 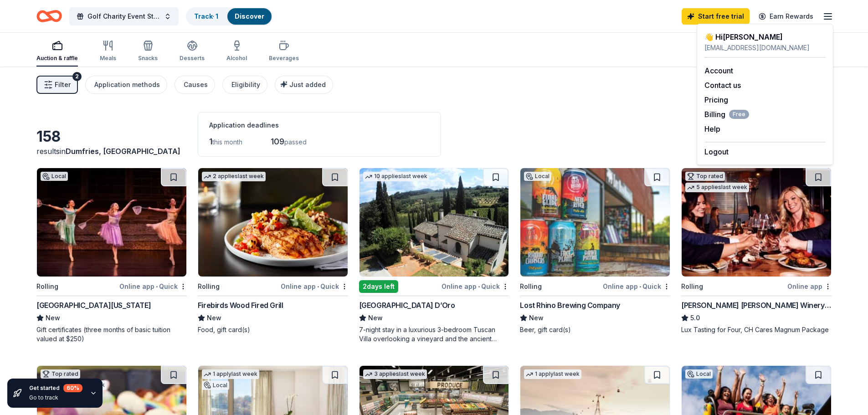 What do you see at coordinates (237, 58) in the screenshot?
I see `div: Alcohol` at bounding box center [237, 58].